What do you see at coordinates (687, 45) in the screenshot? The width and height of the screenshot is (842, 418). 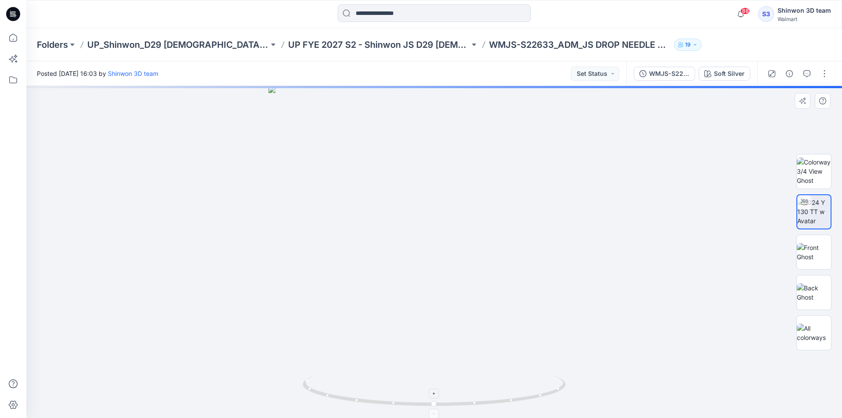 I see `button: 19` at bounding box center [687, 45].